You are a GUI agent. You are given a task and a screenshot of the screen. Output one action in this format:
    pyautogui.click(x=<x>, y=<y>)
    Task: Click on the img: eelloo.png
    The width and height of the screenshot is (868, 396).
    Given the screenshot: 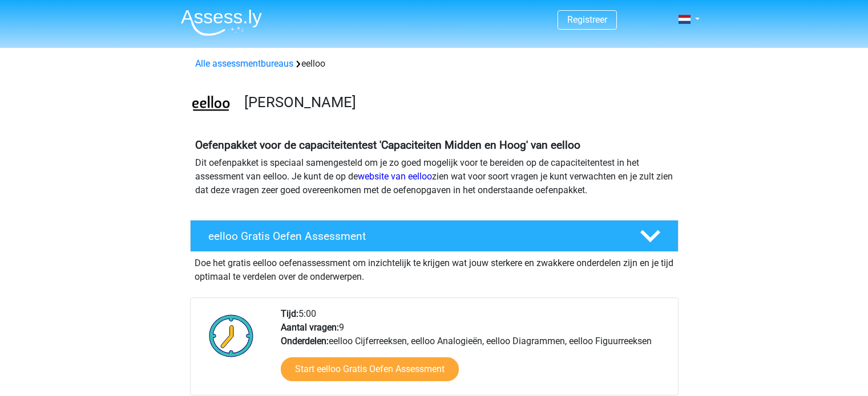 What is the action you would take?
    pyautogui.click(x=211, y=105)
    